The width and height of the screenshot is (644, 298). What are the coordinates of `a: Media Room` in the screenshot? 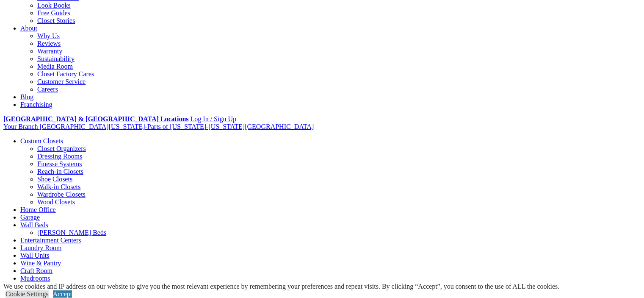 It's located at (55, 66).